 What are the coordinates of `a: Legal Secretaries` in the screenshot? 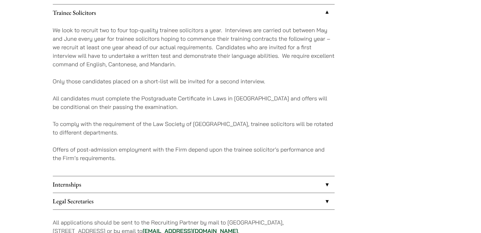 It's located at (193, 201).